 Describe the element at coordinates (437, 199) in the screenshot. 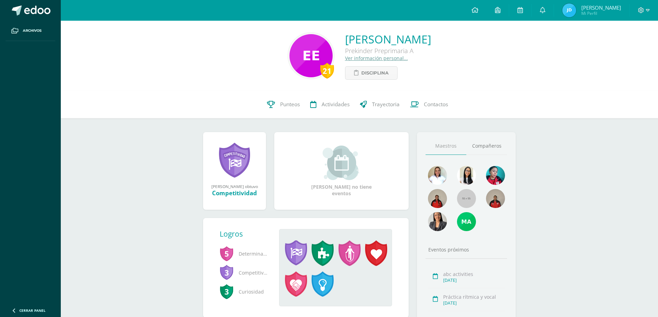

I see `img: 4cadd866b9674bb26779ba88b494ab1f.png` at that location.